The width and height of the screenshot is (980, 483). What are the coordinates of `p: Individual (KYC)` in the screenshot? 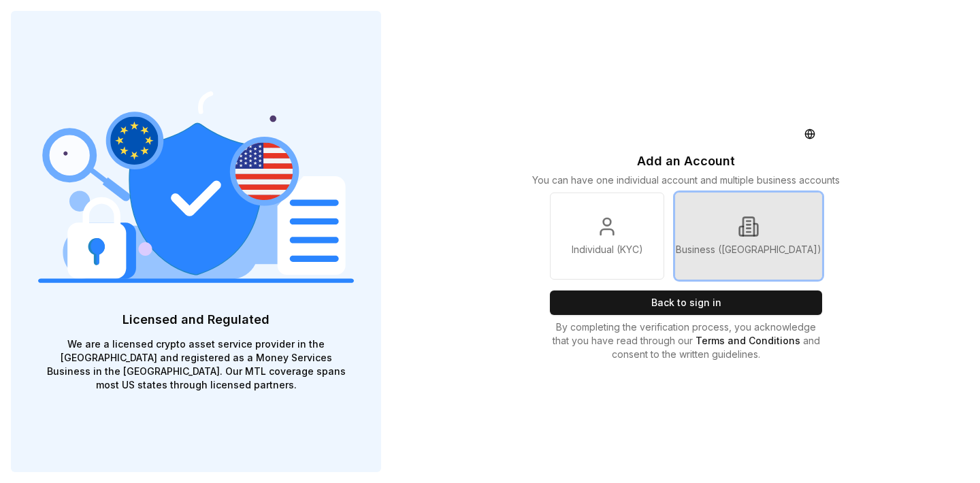 It's located at (607, 250).